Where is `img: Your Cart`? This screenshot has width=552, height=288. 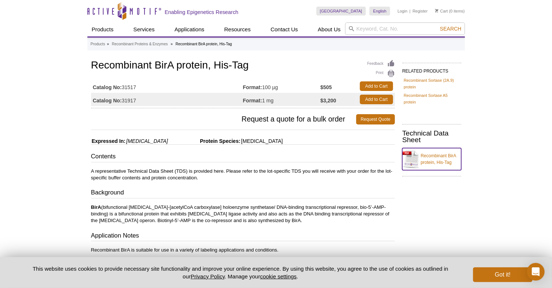 img: Your Cart is located at coordinates (437, 11).